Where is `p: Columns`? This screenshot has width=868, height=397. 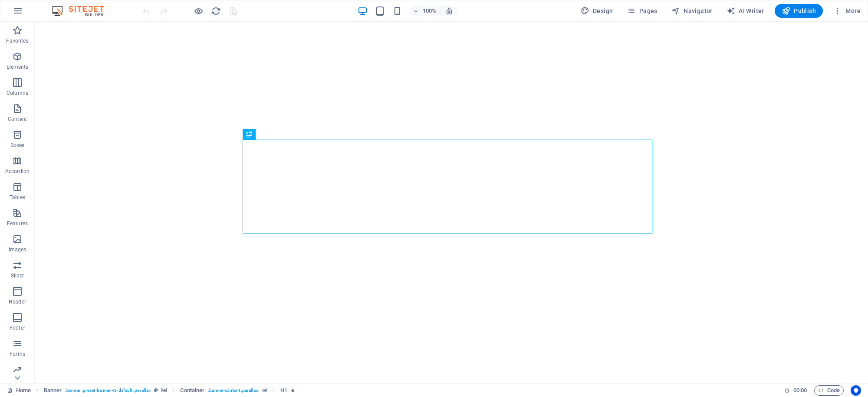 p: Columns is located at coordinates (18, 93).